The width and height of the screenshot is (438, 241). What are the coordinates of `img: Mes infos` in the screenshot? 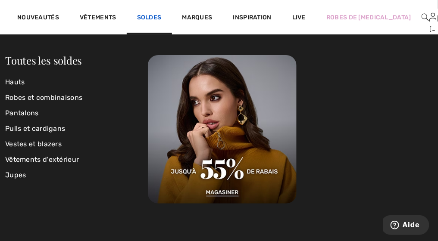 It's located at (433, 17).